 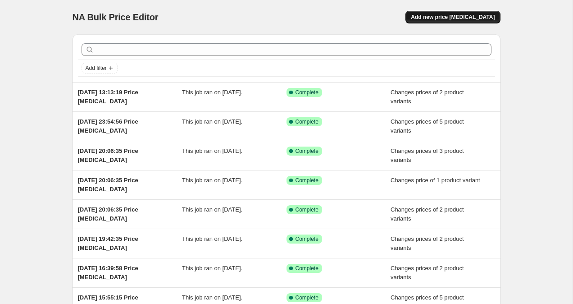 What do you see at coordinates (100, 68) in the screenshot?
I see `button: Add filter` at bounding box center [100, 68].